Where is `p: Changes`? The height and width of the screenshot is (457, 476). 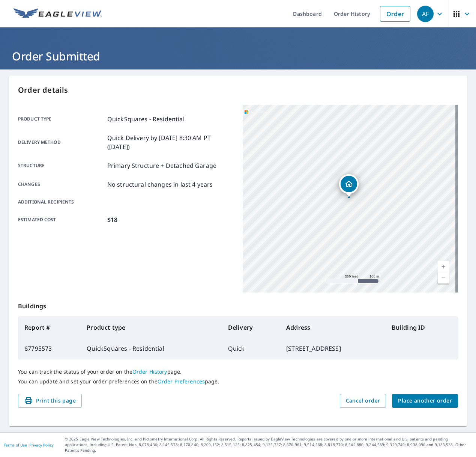
p: Changes is located at coordinates (61, 185).